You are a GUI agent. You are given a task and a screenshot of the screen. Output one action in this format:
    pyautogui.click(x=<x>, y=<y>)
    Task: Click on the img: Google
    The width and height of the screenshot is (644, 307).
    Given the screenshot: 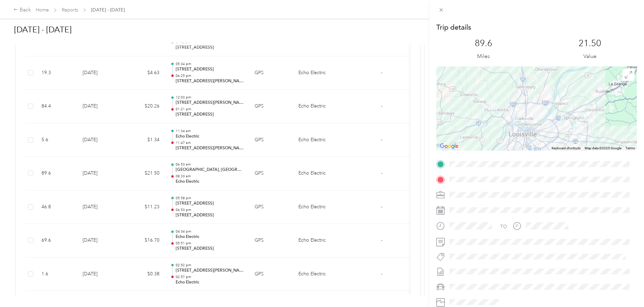 What is the action you would take?
    pyautogui.click(x=449, y=147)
    